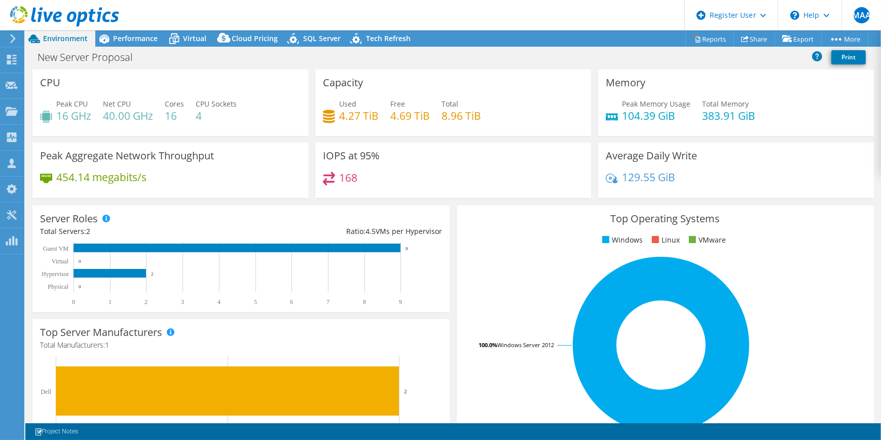 Image resolution: width=881 pixels, height=440 pixels. Describe the element at coordinates (351, 156) in the screenshot. I see `h3: IOPS at 95%` at that location.